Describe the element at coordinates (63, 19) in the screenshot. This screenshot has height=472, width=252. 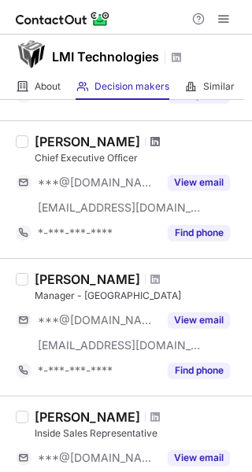
I see `img: ContactOut v5.3.10` at that location.